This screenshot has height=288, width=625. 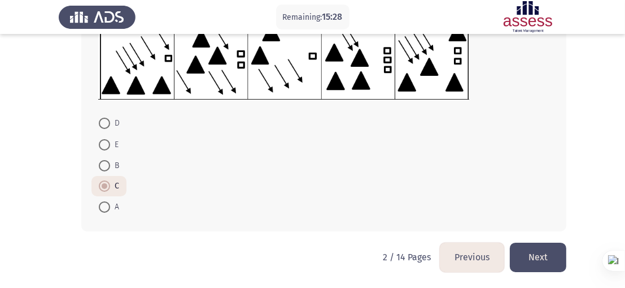 I want to click on img: Assessment logo of ASSESS Focus 4 Module Assessment (EN/AR) (Advanced - IB), so click(x=528, y=17).